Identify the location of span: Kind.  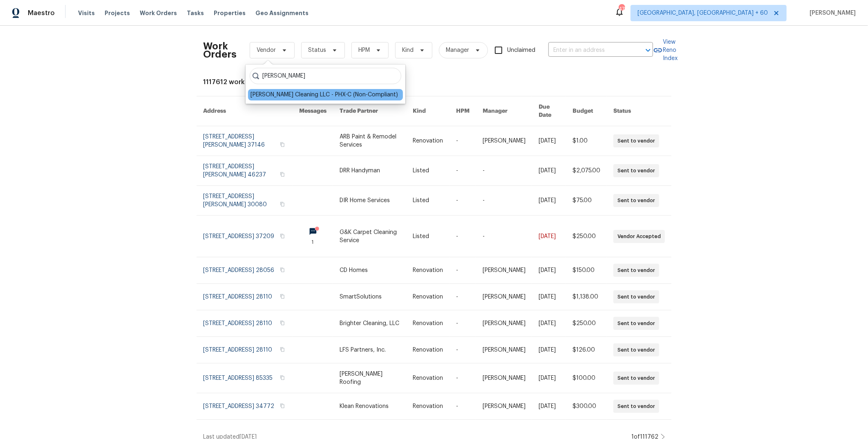
(408, 50).